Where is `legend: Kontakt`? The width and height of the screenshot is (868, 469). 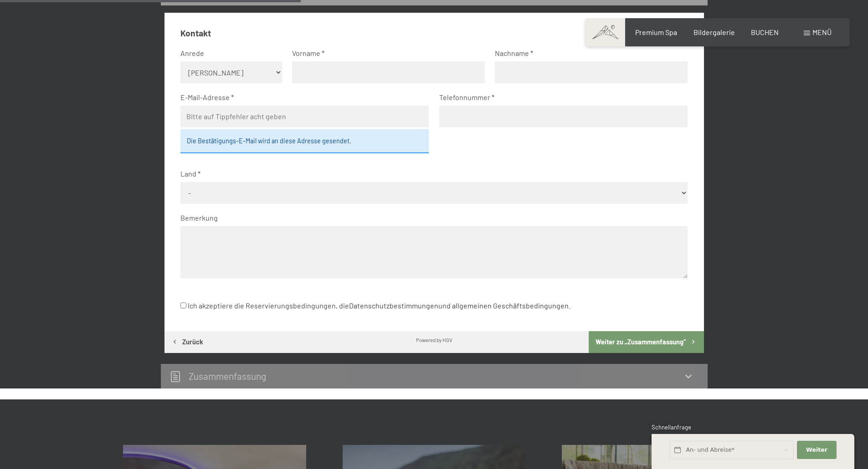 legend: Kontakt is located at coordinates (195, 33).